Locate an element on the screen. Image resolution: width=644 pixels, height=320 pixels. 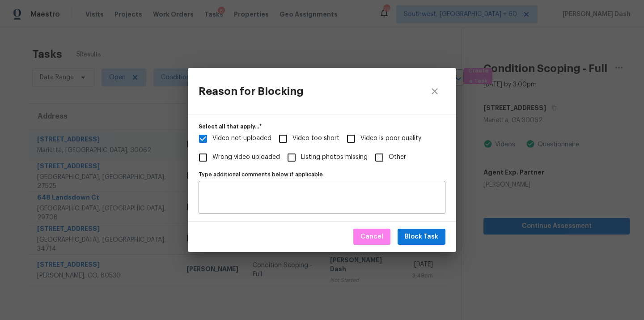
label: Type additional comments below if applicable is located at coordinates (322, 174).